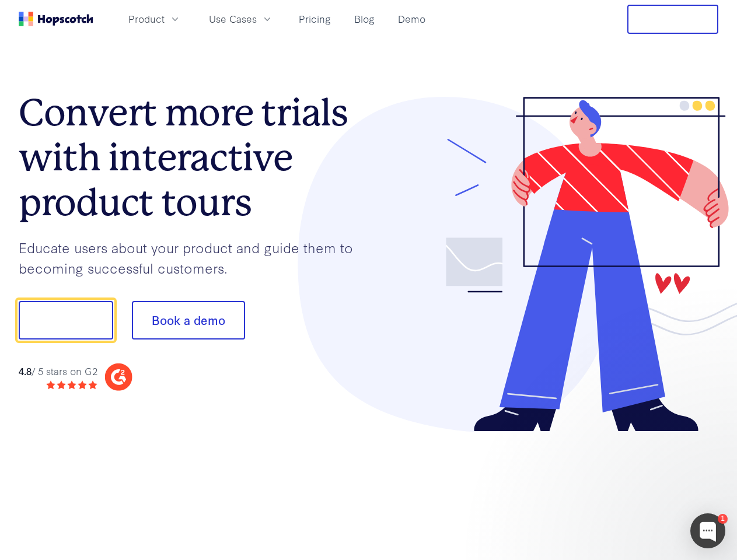 The image size is (737, 560). What do you see at coordinates (315, 19) in the screenshot?
I see `a: Pricing` at bounding box center [315, 19].